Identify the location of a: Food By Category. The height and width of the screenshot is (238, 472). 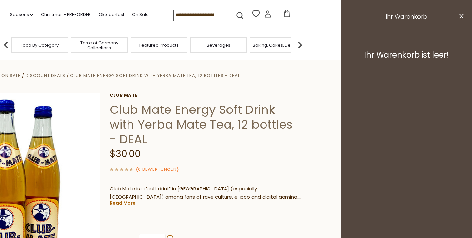
(40, 45).